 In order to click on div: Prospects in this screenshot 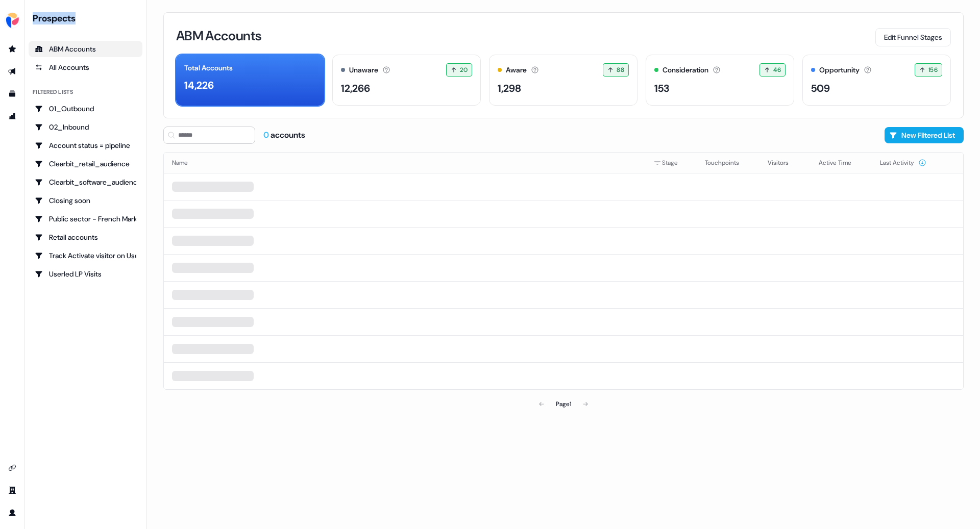, I will do `click(88, 18)`.